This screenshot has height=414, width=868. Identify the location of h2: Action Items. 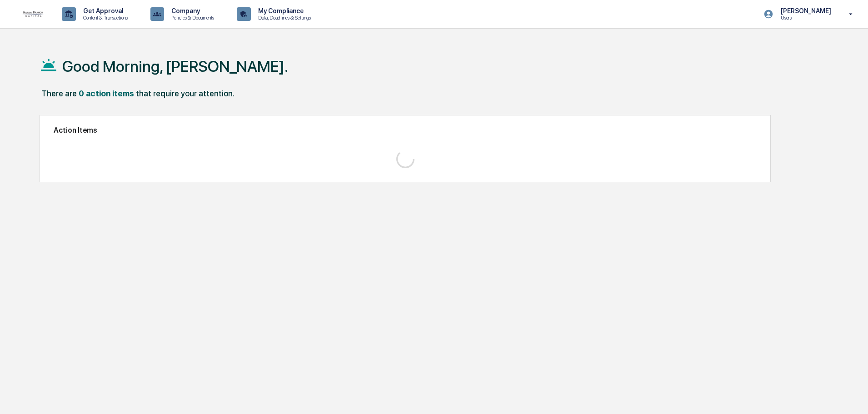
(405, 130).